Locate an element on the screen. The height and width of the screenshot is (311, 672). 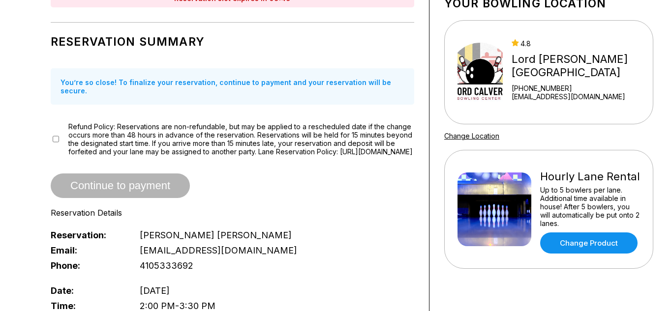
div: Up to 5 bowlers per lane. Additional time available in house! After 5 bowlers, you will automatic... is located at coordinates (590, 207).